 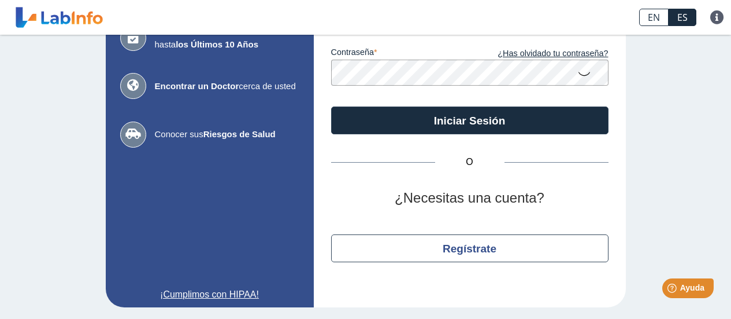 I want to click on b: Encontrar un Doctor, so click(x=197, y=86).